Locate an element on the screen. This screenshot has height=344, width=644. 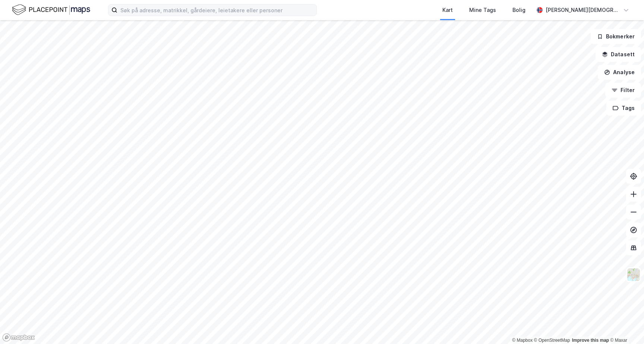
button: Analyse is located at coordinates (620, 72).